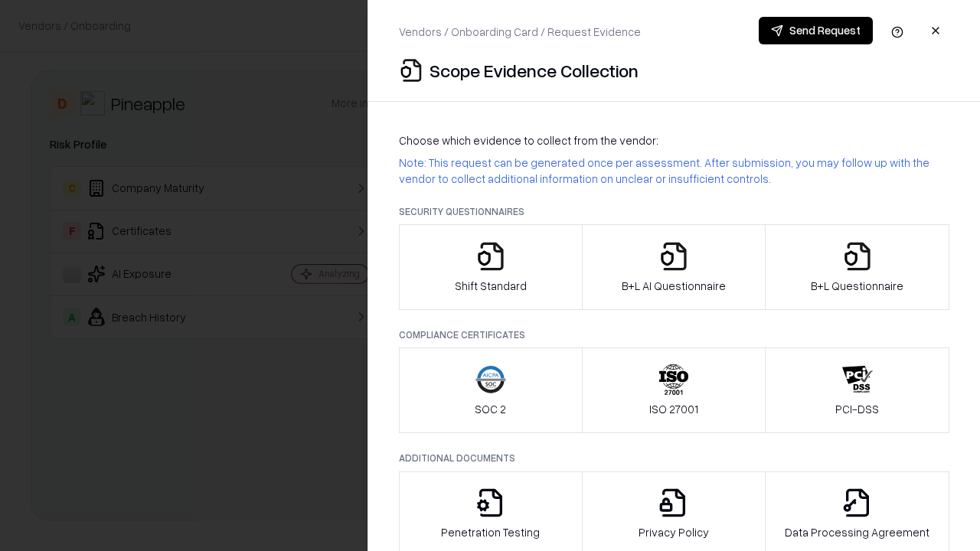 The width and height of the screenshot is (980, 551). What do you see at coordinates (674, 335) in the screenshot?
I see `p: Compliance Certificates` at bounding box center [674, 335].